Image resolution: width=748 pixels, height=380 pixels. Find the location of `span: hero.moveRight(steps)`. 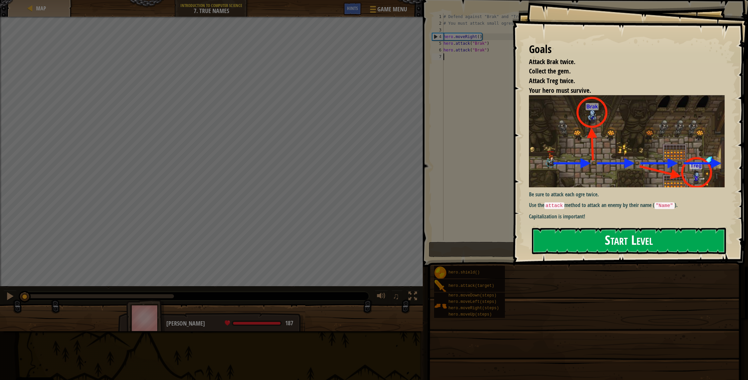

span: hero.moveRight(steps) is located at coordinates (473, 308).